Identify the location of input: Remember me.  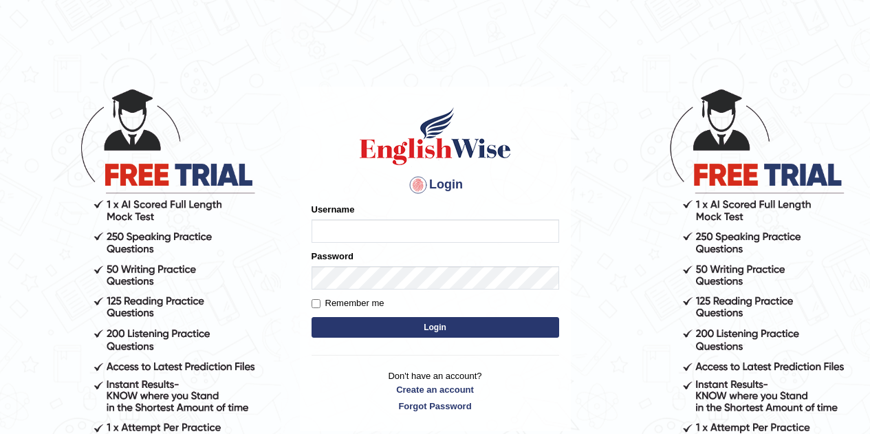
(316, 303).